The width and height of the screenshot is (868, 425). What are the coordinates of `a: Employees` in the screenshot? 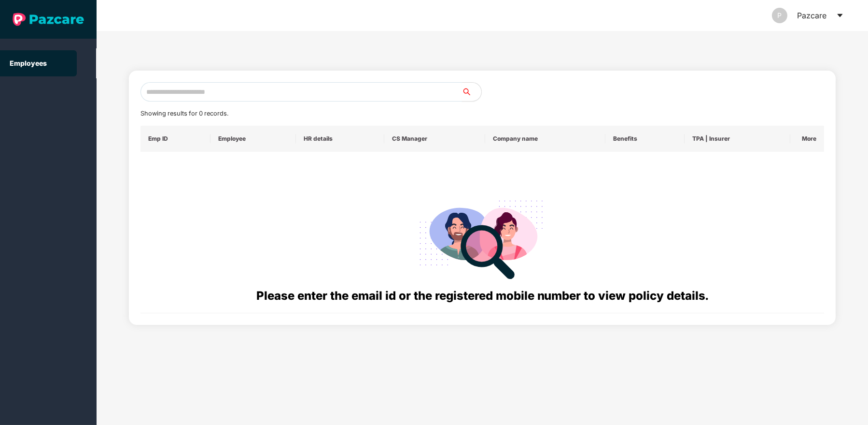 It's located at (28, 63).